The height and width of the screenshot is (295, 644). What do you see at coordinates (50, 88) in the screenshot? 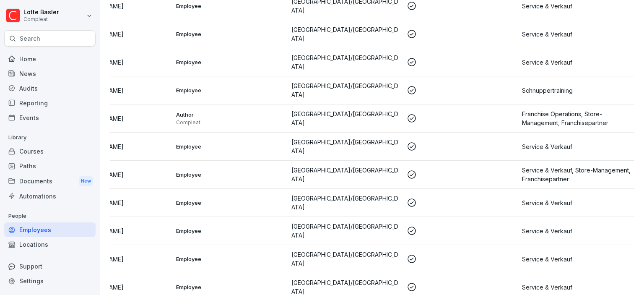
I see `a: Audits` at bounding box center [50, 88].